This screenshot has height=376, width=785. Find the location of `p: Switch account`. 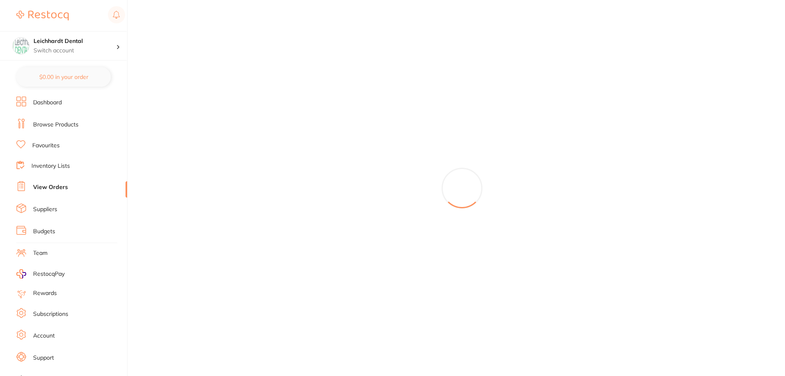

p: Switch account is located at coordinates (75, 51).